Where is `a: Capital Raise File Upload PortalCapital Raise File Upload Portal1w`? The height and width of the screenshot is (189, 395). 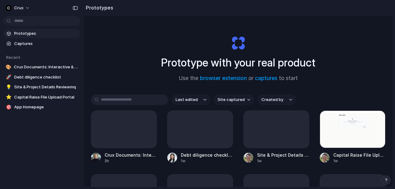
a: Capital Raise File Upload PortalCapital Raise File Upload Portal1w is located at coordinates (352, 137).